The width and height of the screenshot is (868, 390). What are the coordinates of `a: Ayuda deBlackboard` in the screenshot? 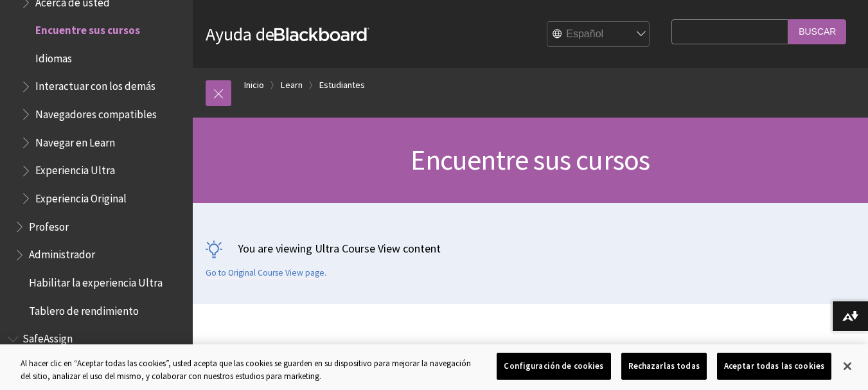 It's located at (287, 34).